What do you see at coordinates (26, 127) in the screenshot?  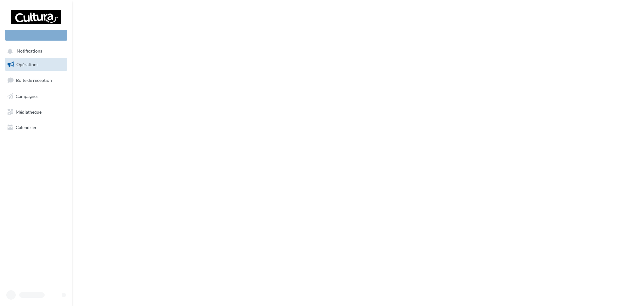 I see `span: Calendrier` at bounding box center [26, 127].